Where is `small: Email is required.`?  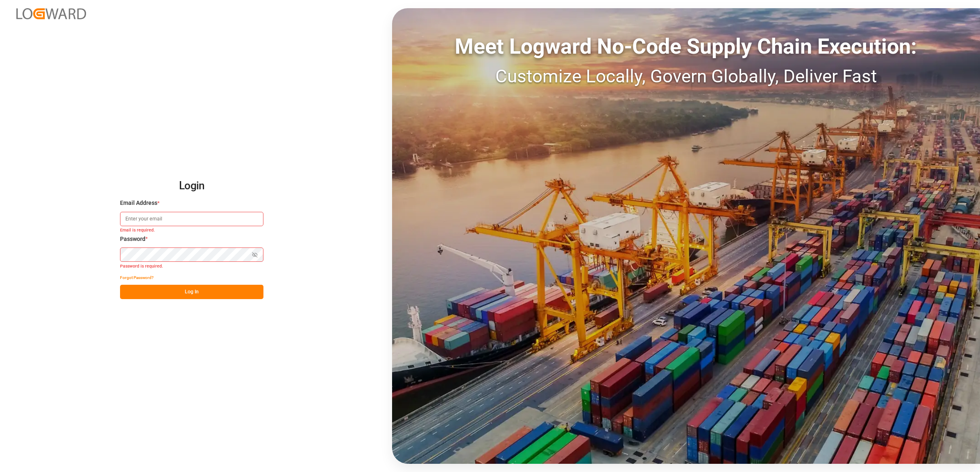
small: Email is required. is located at coordinates (192, 231).